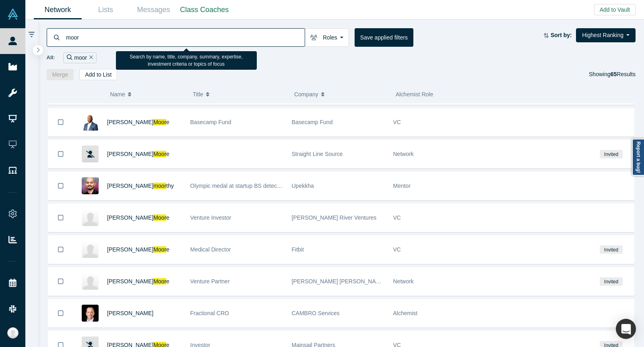 The width and height of the screenshot is (644, 347). Describe the element at coordinates (327, 37) in the screenshot. I see `button: Roles` at that location.